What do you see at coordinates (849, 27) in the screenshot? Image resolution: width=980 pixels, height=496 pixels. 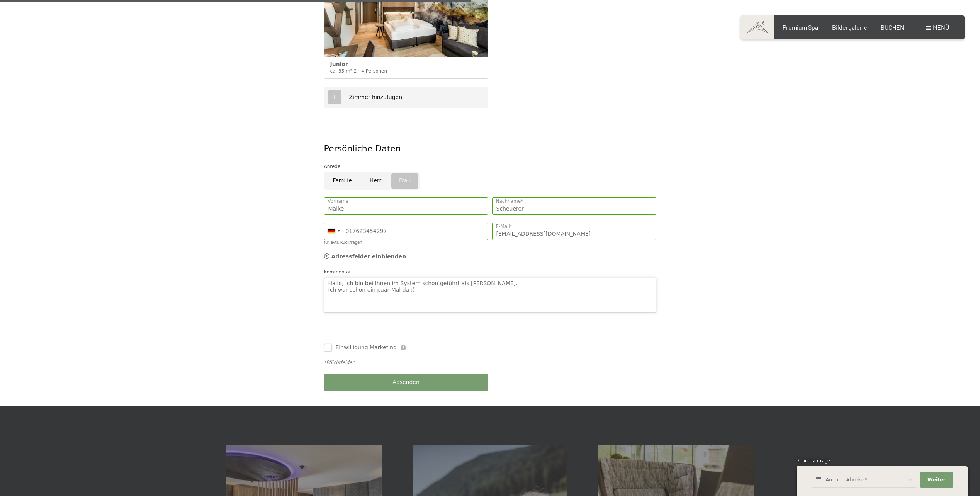 I see `a: Bildergalerie` at bounding box center [849, 27].